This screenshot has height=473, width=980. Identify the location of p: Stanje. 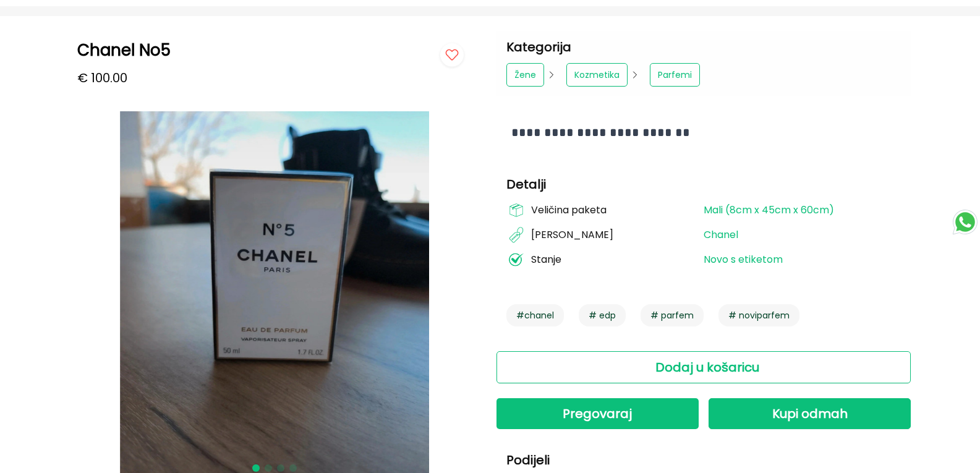
(546, 260).